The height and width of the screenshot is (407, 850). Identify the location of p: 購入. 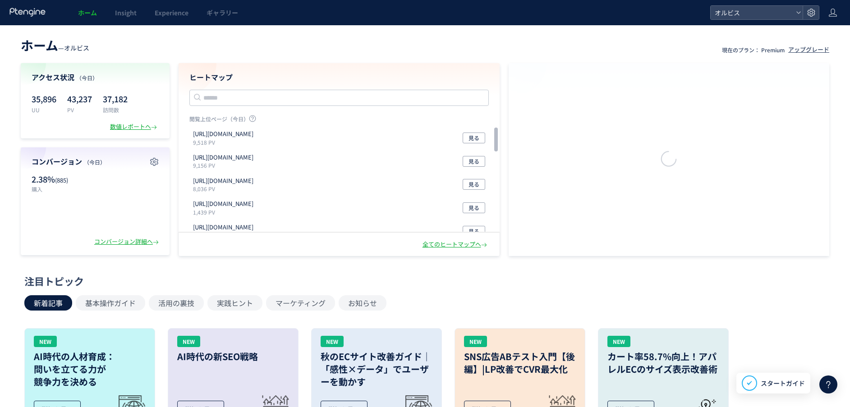
(61, 189).